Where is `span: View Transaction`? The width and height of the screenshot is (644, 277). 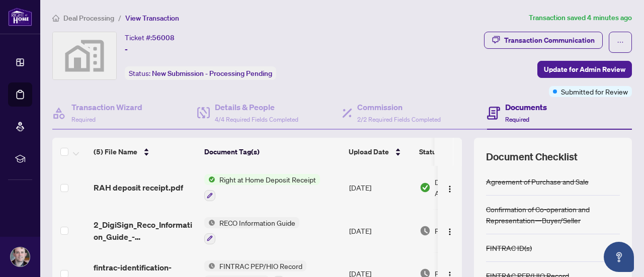
span: View Transaction is located at coordinates (152, 18).